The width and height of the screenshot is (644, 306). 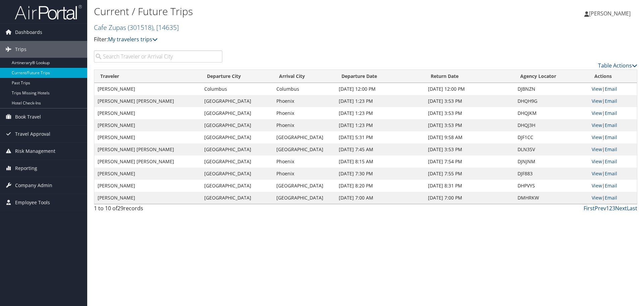 What do you see at coordinates (36, 151) in the screenshot?
I see `span: Risk Management` at bounding box center [36, 151].